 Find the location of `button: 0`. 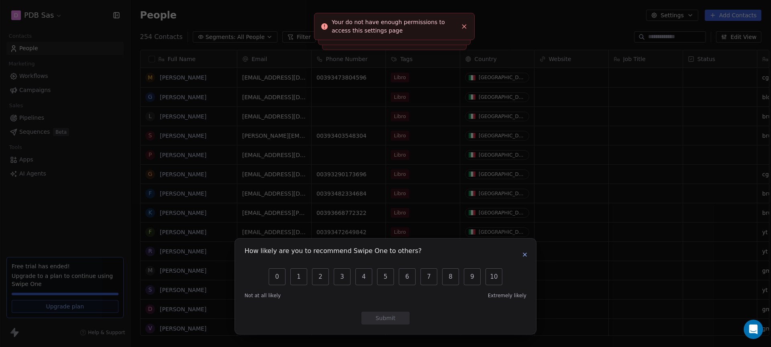

button: 0 is located at coordinates (277, 277).